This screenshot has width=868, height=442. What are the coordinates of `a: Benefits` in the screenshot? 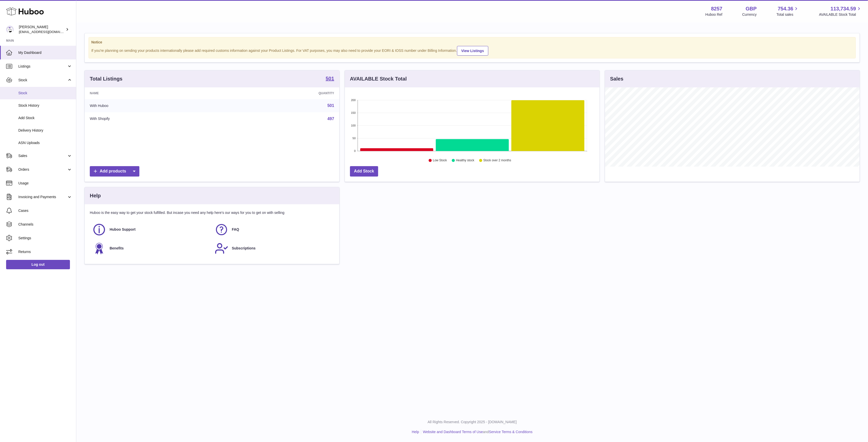 It's located at (151, 249).